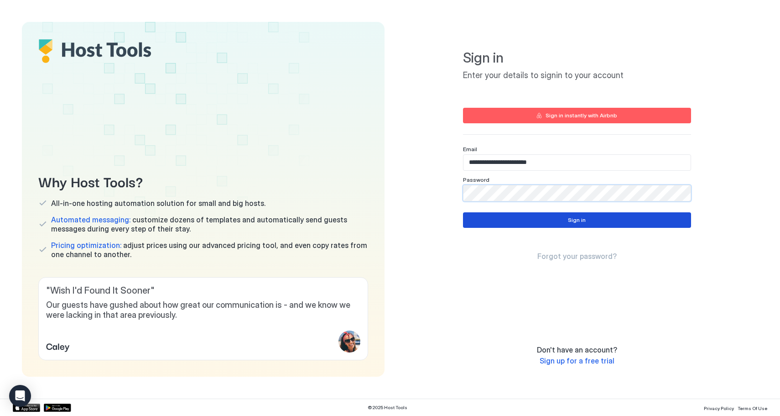 The height and width of the screenshot is (416, 780). What do you see at coordinates (387, 407) in the screenshot?
I see `span: © 2025 Host Tools` at bounding box center [387, 407].